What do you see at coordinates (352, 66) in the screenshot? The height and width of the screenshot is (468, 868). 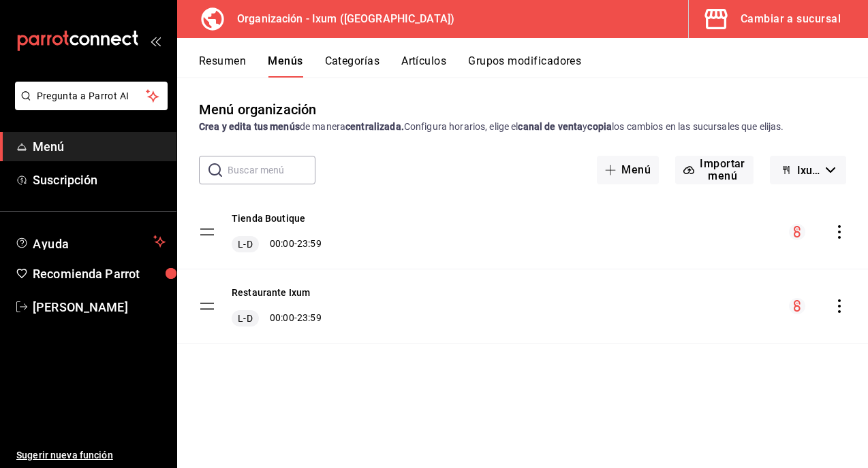 I see `button: Categorías` at bounding box center [352, 66].